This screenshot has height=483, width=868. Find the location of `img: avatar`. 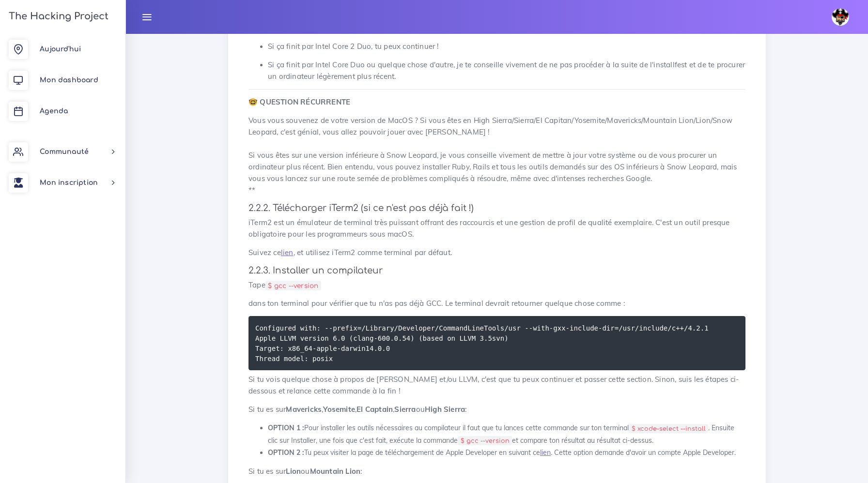

img: avatar is located at coordinates (840, 17).